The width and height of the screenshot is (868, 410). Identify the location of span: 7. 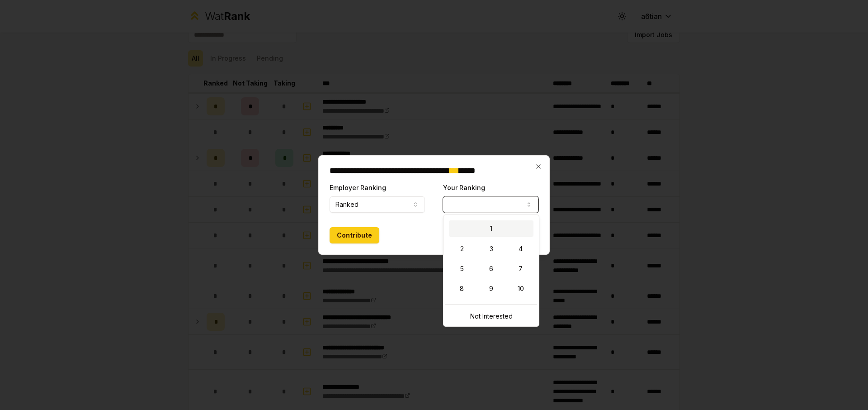
(520, 268).